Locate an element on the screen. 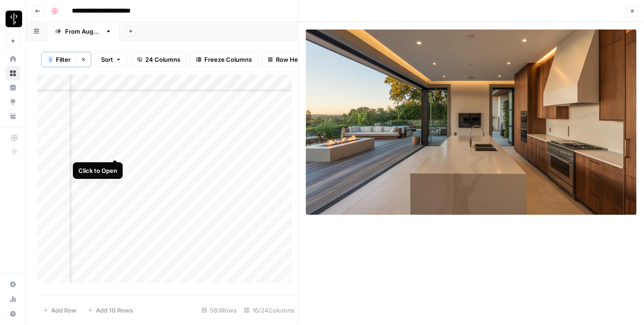 This screenshot has width=644, height=325. span: Add 10 Rows is located at coordinates (115, 310).